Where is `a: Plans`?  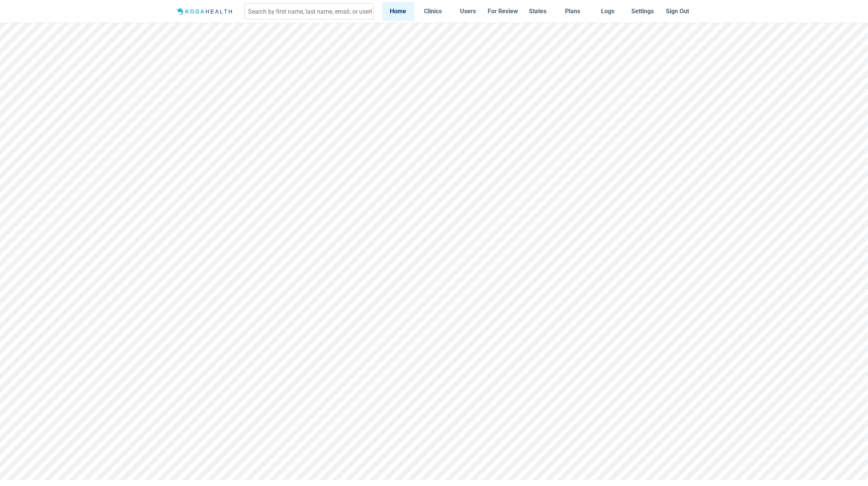
a: Plans is located at coordinates (572, 11).